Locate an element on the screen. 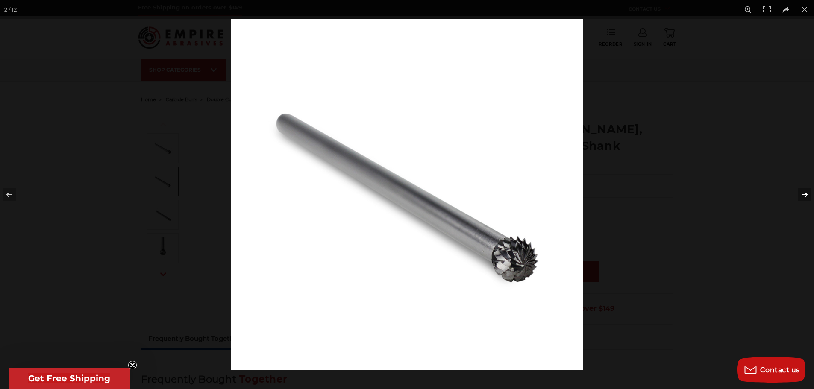  img: 6-inch-long-tungsten-carbide-burr-bit-ball-CBSD-3DL__99345.1687969375.jpg is located at coordinates (407, 194).